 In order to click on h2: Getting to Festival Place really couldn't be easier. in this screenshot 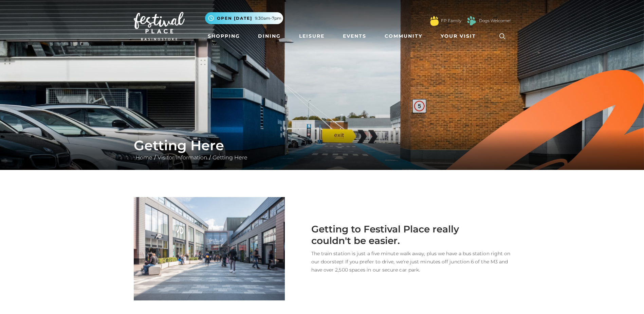, I will do `click(380, 235)`.